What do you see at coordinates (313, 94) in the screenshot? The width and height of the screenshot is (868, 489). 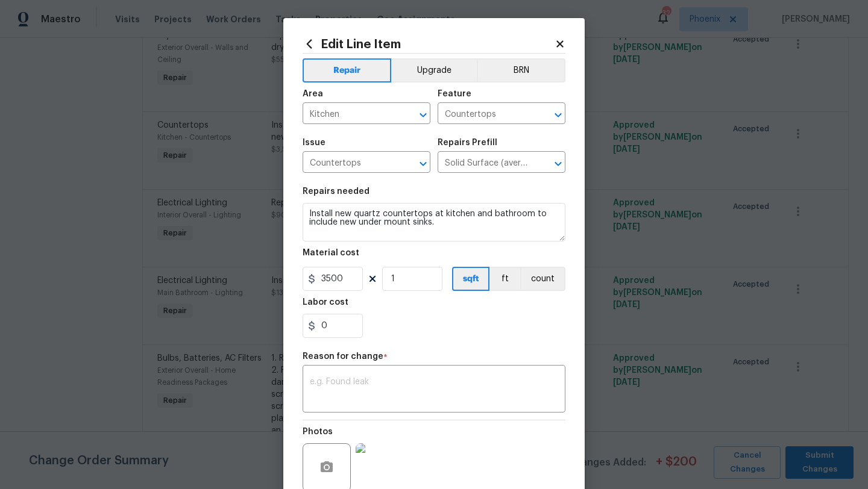 I see `h5: Area` at bounding box center [313, 94].